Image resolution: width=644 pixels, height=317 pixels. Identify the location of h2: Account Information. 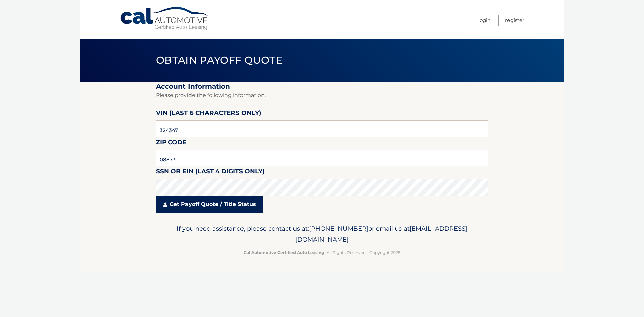
(322, 86).